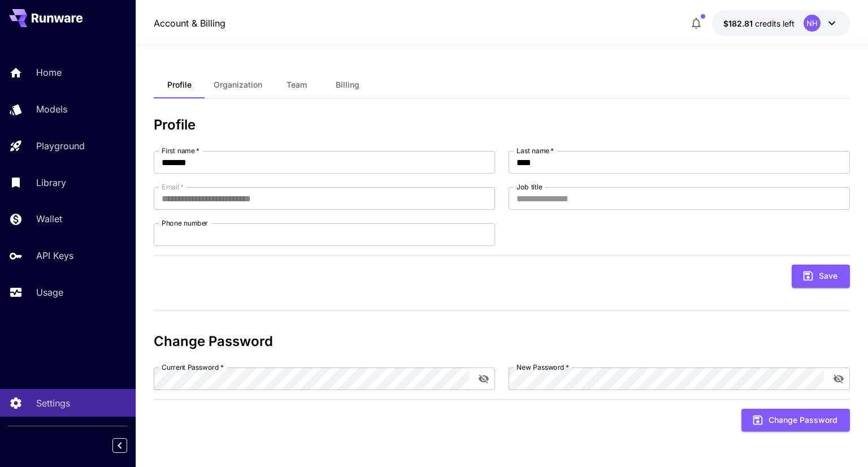  Describe the element at coordinates (51, 183) in the screenshot. I see `p: Library` at that location.